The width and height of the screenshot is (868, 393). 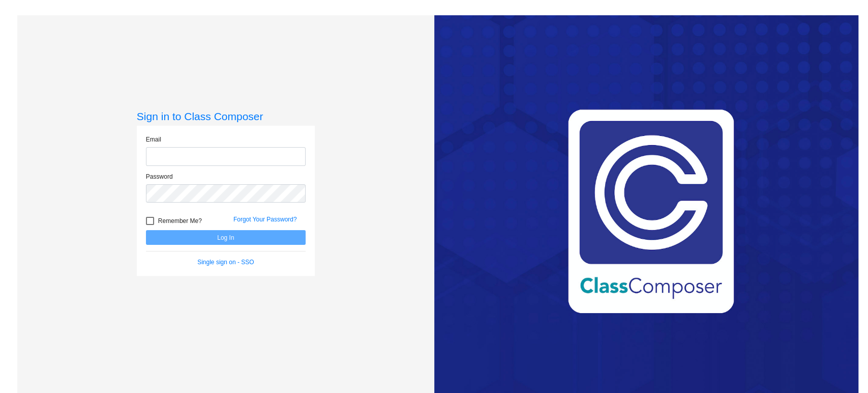 What do you see at coordinates (180, 221) in the screenshot?
I see `span: Remember Me?` at bounding box center [180, 221].